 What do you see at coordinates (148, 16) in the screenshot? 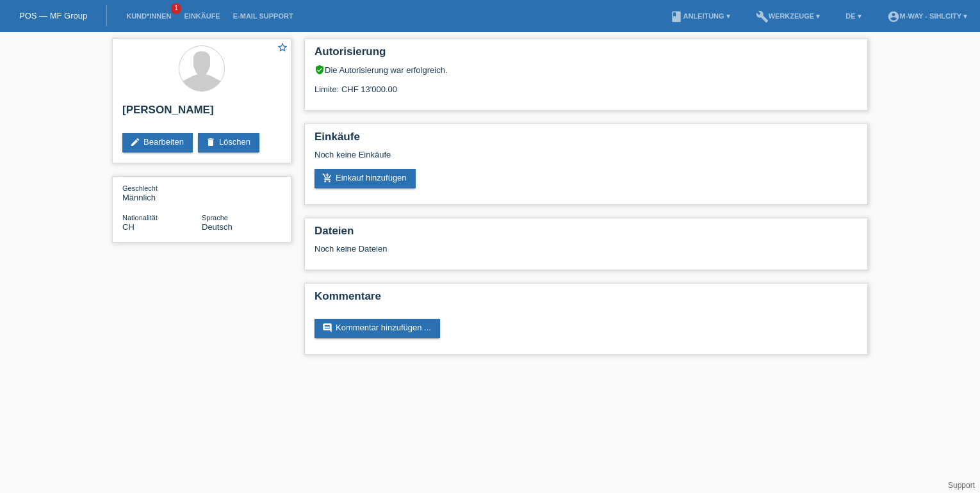
I see `a: Kund*innen` at bounding box center [148, 16].